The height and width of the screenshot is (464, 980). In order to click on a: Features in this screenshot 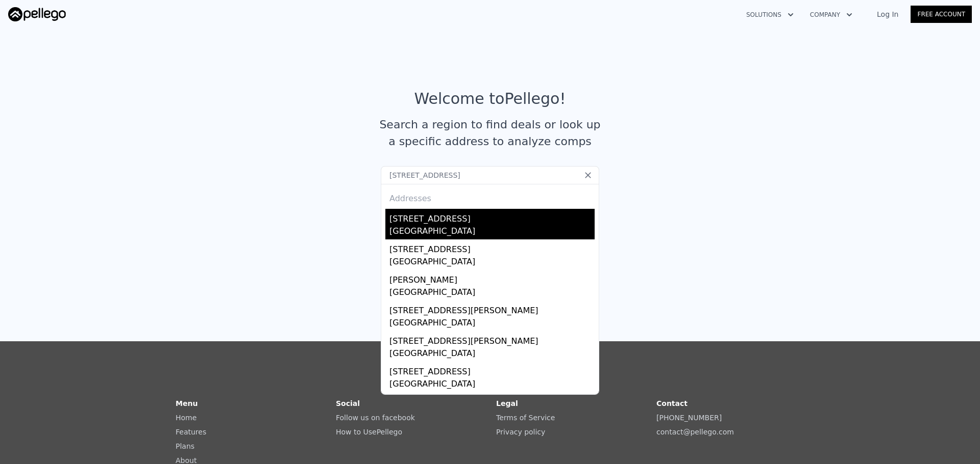, I will do `click(191, 432)`.